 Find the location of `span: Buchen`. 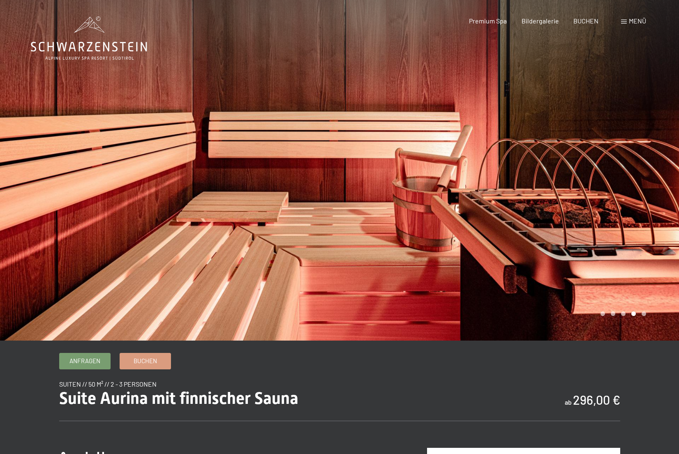

span: Buchen is located at coordinates (145, 361).